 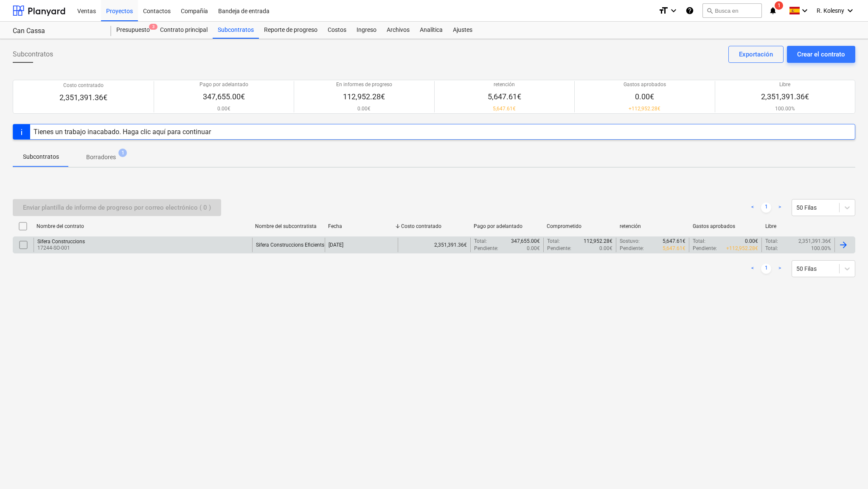 What do you see at coordinates (432, 30) in the screenshot?
I see `a: Analítica` at bounding box center [432, 30].